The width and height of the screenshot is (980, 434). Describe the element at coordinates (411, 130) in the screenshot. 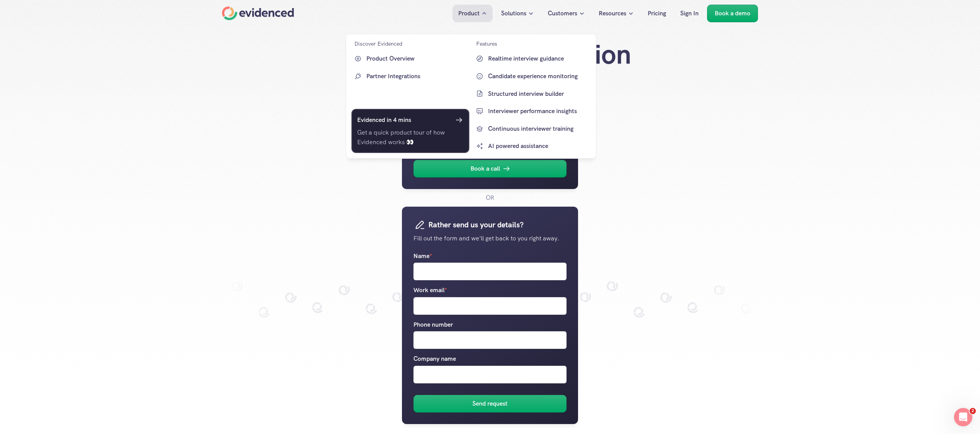

I see `a: Evidenced in 4 minsGet a quick product tour of how Evidenced works 👀` at that location.